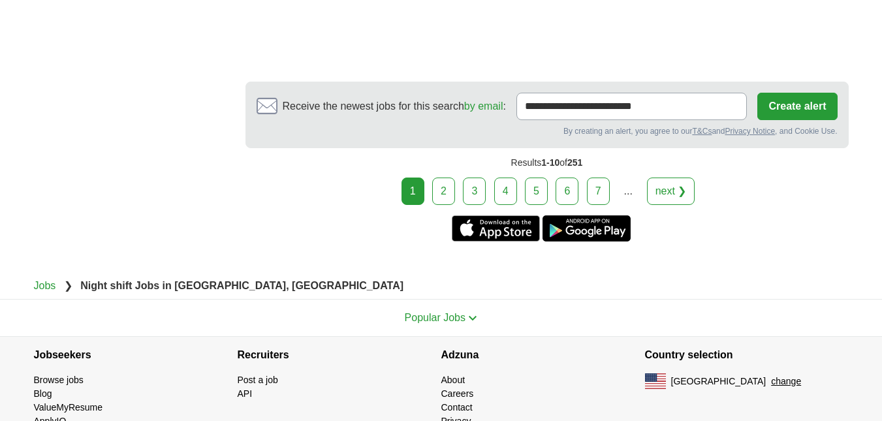  Describe the element at coordinates (484, 106) in the screenshot. I see `a: by email` at that location.